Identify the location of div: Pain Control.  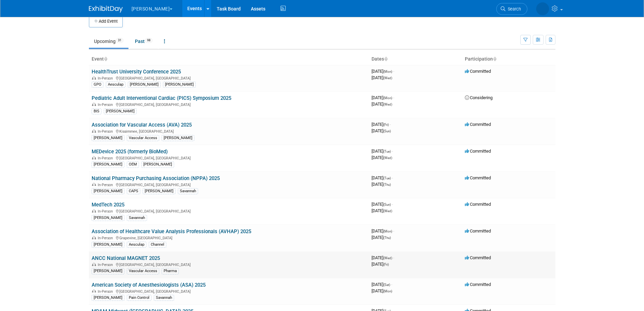
(139, 297).